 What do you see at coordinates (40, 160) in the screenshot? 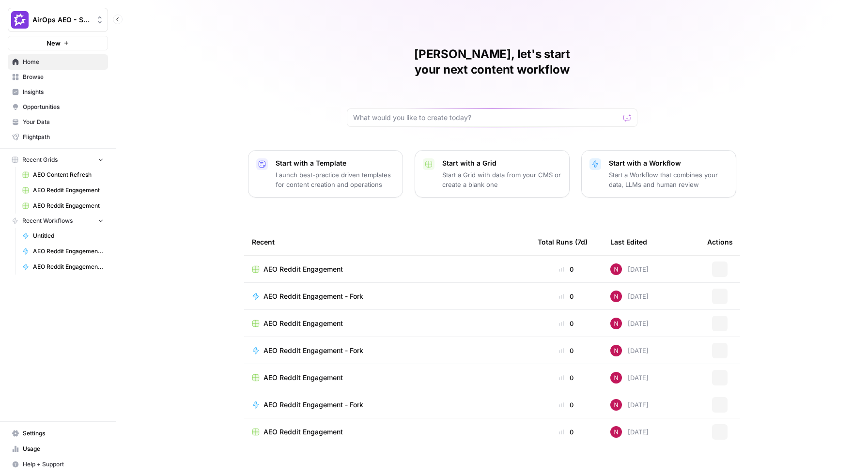
I see `span: Recent Grids` at bounding box center [40, 160].